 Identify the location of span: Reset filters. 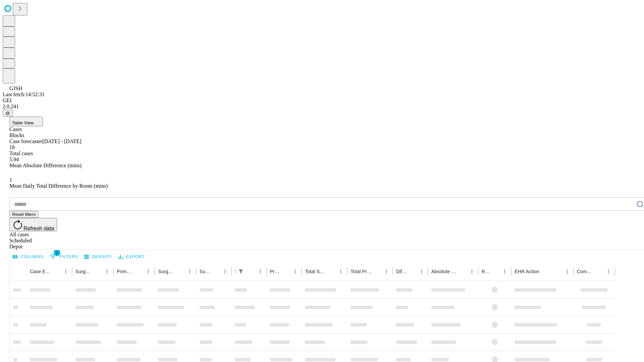
(24, 214).